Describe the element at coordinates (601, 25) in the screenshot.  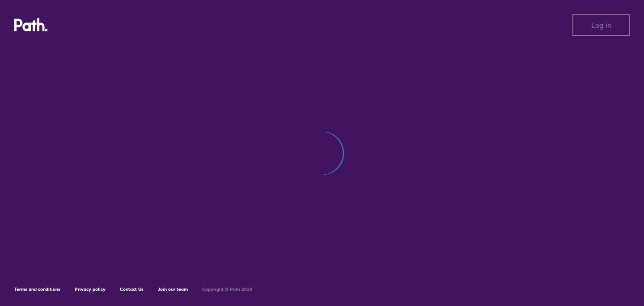
I see `span: Log in` at that location.